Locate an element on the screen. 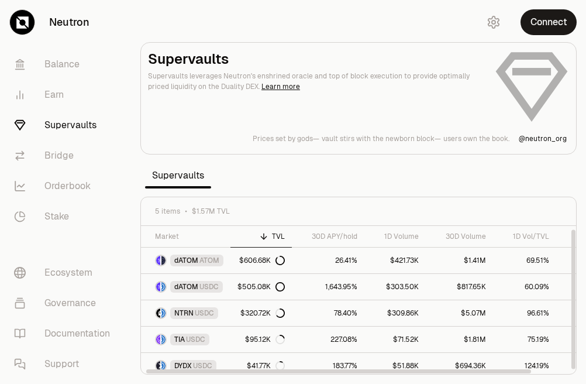  a: Prices set by gods—vault stirs with the newborn block—users own the book. is located at coordinates (381, 139).